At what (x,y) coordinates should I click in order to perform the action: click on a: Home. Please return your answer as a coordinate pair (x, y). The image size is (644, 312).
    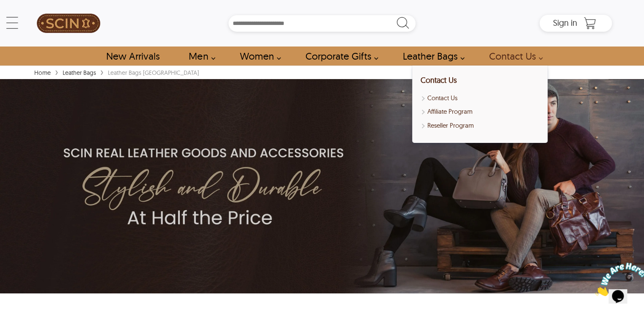
    Looking at the image, I should click on (42, 73).